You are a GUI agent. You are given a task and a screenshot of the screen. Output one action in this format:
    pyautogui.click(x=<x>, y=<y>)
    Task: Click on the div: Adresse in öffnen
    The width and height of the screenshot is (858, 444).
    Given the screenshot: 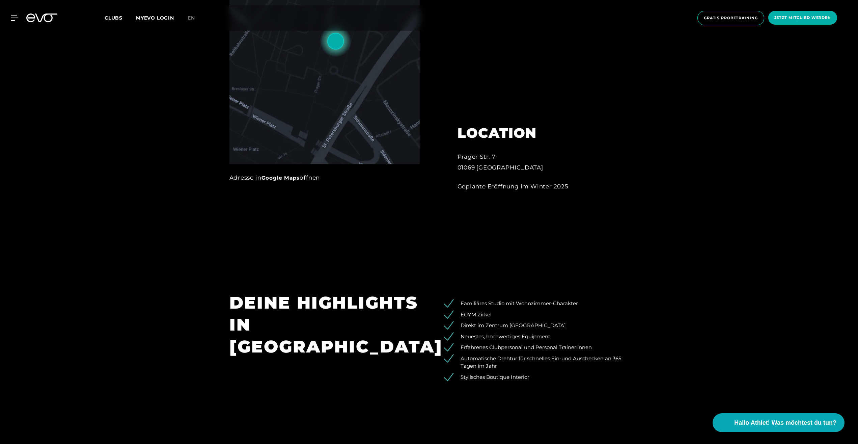 What is the action you would take?
    pyautogui.click(x=325, y=177)
    